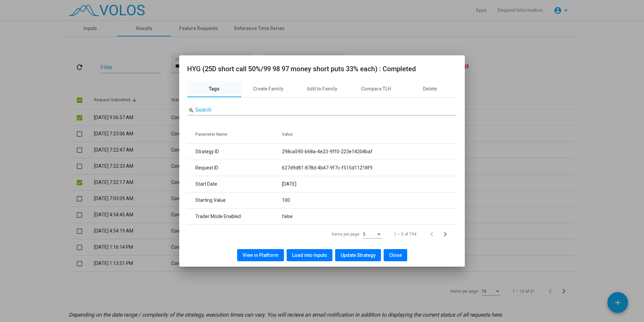  Describe the element at coordinates (234, 134) in the screenshot. I see `th: Parameter Name` at that location.